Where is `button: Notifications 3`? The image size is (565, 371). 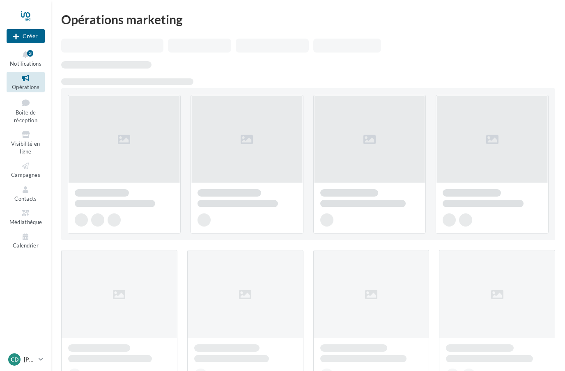
button: Notifications 3 is located at coordinates (25, 58).